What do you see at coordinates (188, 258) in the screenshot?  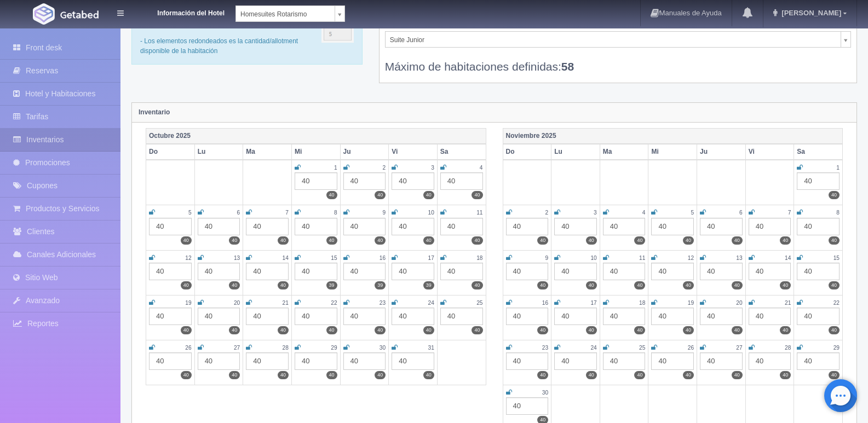 I see `small: 12` at bounding box center [188, 258].